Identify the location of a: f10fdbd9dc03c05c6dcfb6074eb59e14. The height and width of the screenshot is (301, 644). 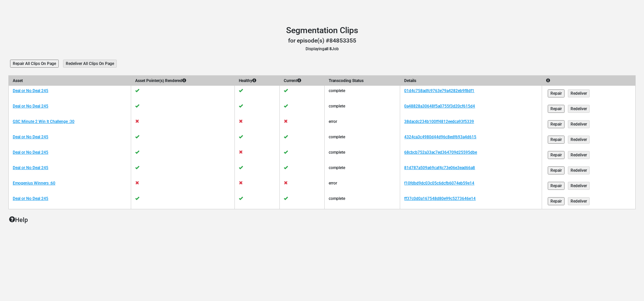
(439, 183).